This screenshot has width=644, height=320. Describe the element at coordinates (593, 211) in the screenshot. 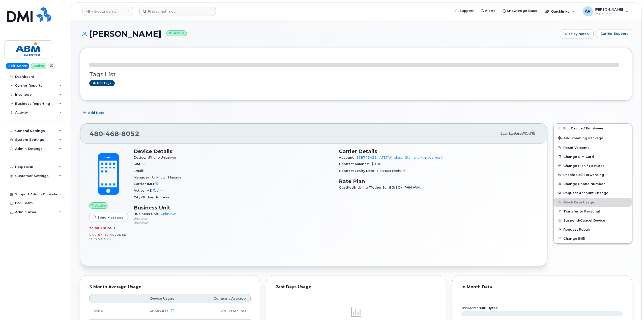

I see `button: Transfer to Personal` at that location.